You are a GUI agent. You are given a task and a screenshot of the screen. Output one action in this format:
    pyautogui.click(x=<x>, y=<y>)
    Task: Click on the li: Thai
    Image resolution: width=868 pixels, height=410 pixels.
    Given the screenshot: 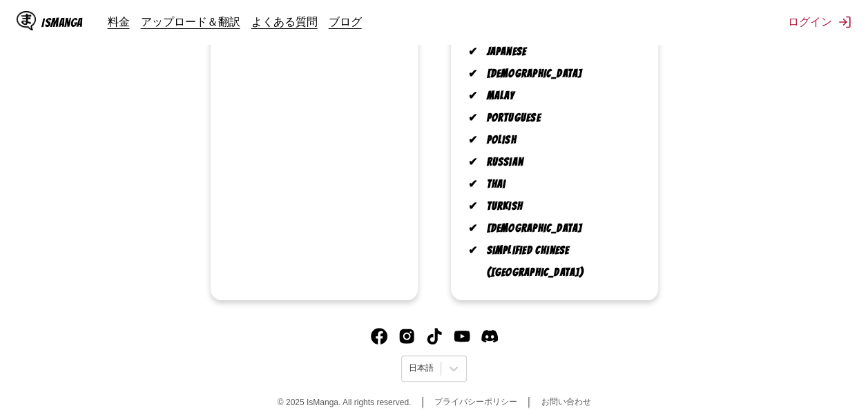 What is the action you would take?
    pyautogui.click(x=560, y=184)
    